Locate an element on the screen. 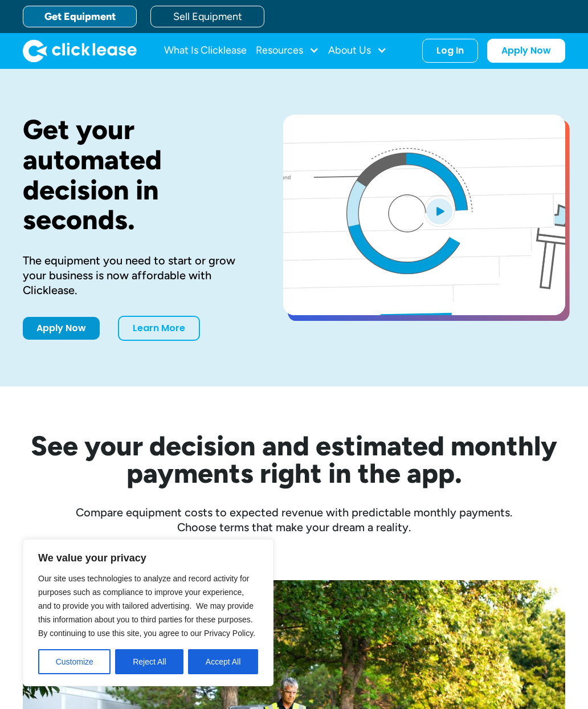 Image resolution: width=588 pixels, height=709 pixels. div: About Us is located at coordinates (358, 50).